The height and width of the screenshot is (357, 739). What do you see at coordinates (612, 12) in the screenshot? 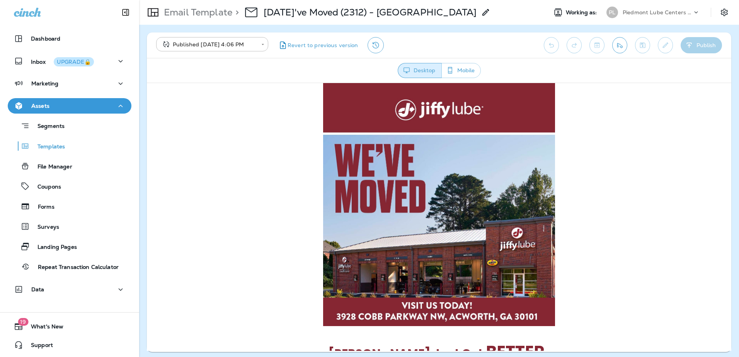
I see `div: PL` at bounding box center [612, 12].